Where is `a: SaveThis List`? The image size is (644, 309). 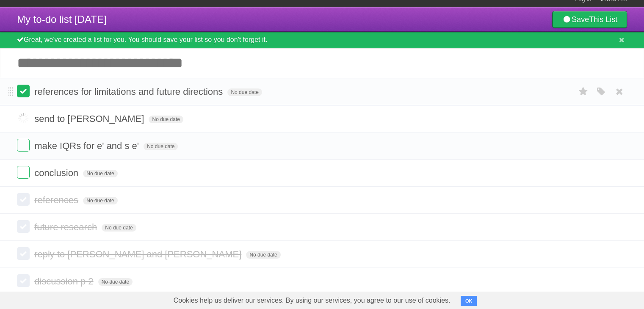
a: SaveThis List is located at coordinates (589, 20).